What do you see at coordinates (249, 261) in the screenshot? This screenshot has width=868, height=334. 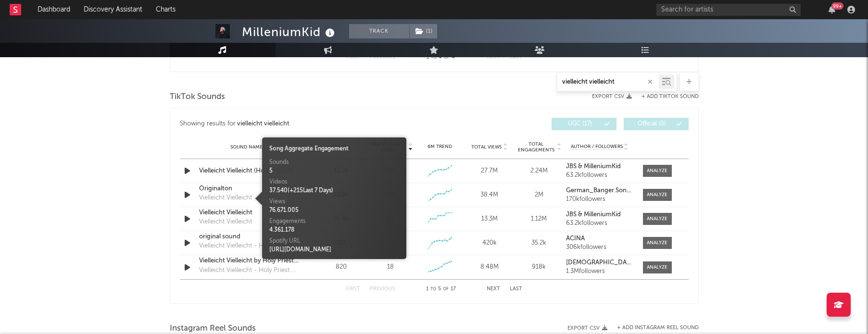 I see `a: Vielleicht Vielleicht by Holy Priest and elMefti` at bounding box center [249, 261].